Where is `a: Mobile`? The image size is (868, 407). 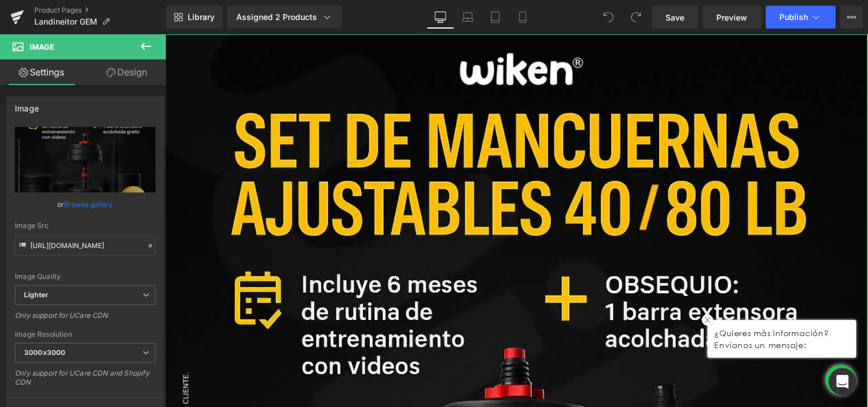 a: Mobile is located at coordinates (523, 17).